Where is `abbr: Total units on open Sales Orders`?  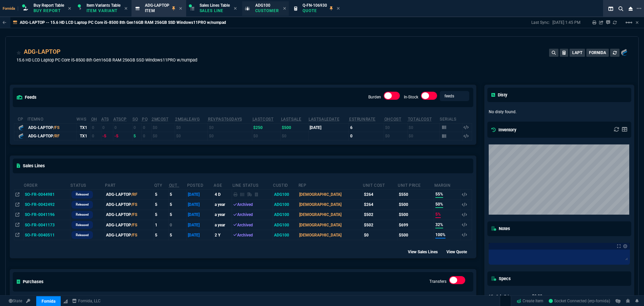
abbr: Total units on open Sales Orders is located at coordinates (135, 119).